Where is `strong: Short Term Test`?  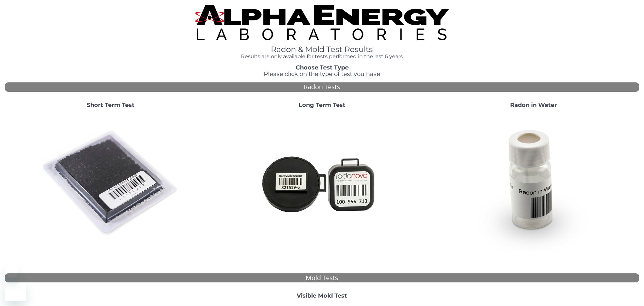 strong: Short Term Test is located at coordinates (111, 105).